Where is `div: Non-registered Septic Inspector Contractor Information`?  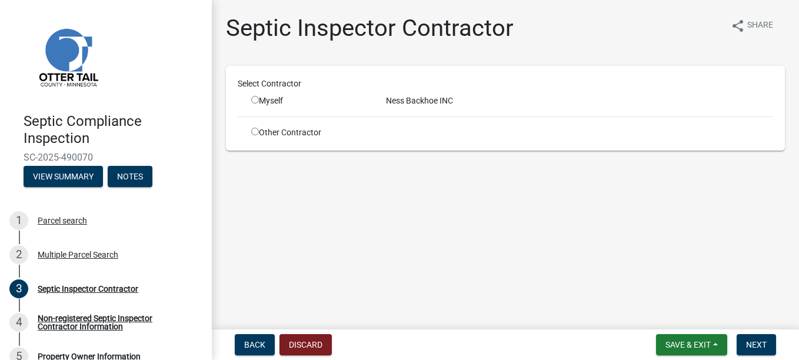
div: Non-registered Septic Inspector Contractor Information is located at coordinates (115, 322).